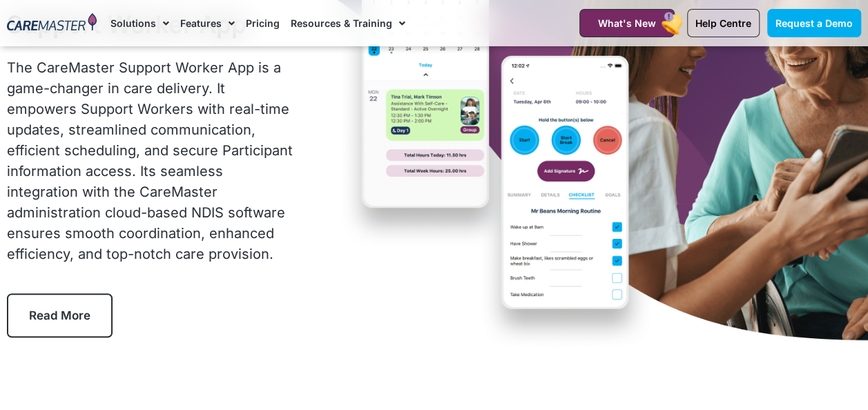 This screenshot has width=868, height=410. I want to click on span: Read More, so click(59, 316).